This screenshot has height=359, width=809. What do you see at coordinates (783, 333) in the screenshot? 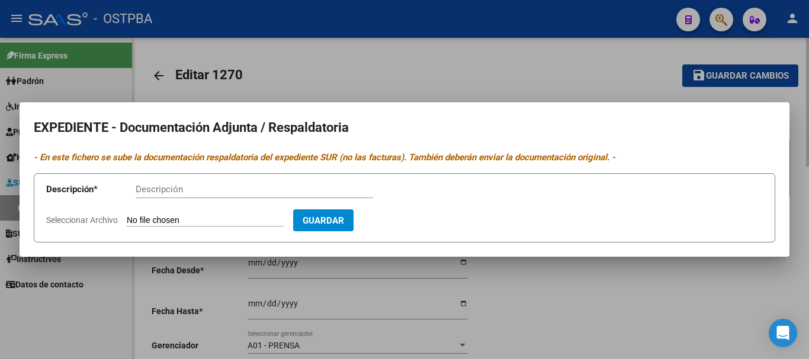
I see `div: Open Intercom Messenger` at bounding box center [783, 333].